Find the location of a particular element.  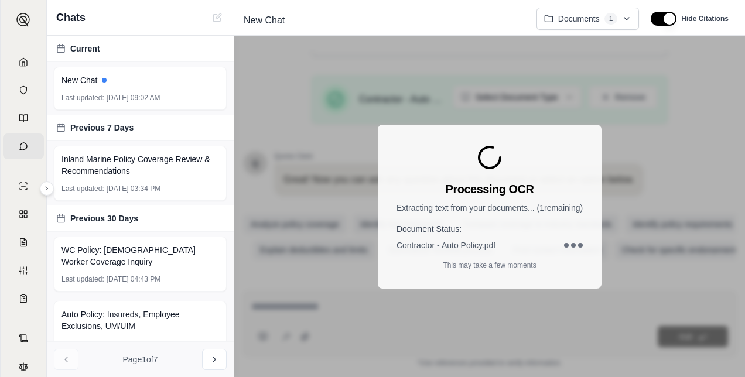

span: Inland Marine Policy Coverage Review & Recommendations is located at coordinates (140, 165).